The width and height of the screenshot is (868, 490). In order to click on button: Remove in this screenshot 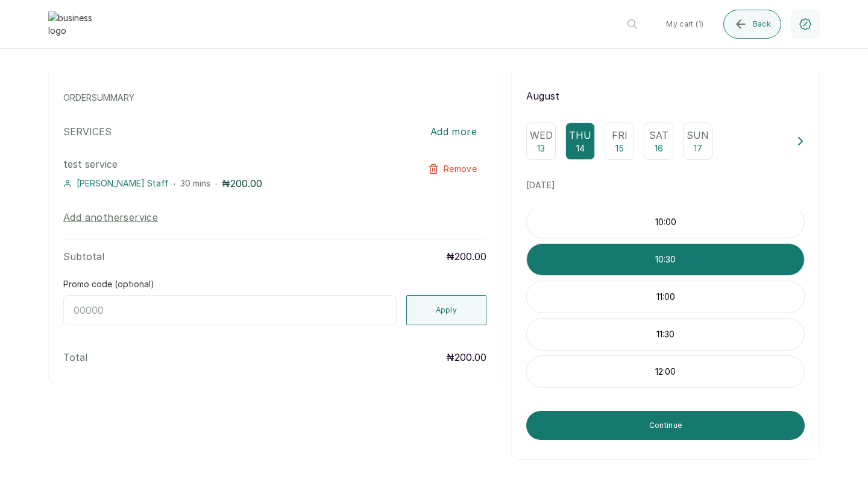, I will do `click(452, 169)`.